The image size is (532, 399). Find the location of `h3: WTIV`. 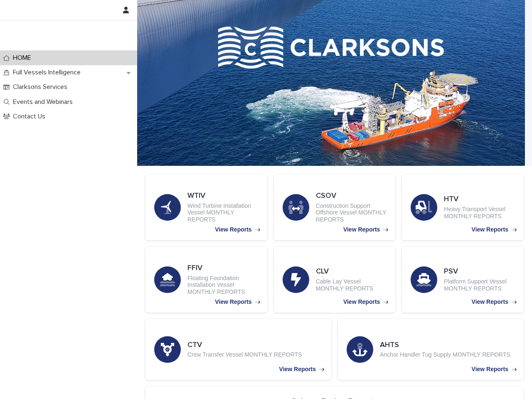

h3: WTIV is located at coordinates (223, 196).